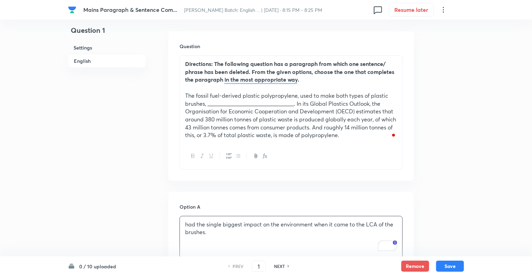  Describe the element at coordinates (238, 266) in the screenshot. I see `h6: PREV` at that location.